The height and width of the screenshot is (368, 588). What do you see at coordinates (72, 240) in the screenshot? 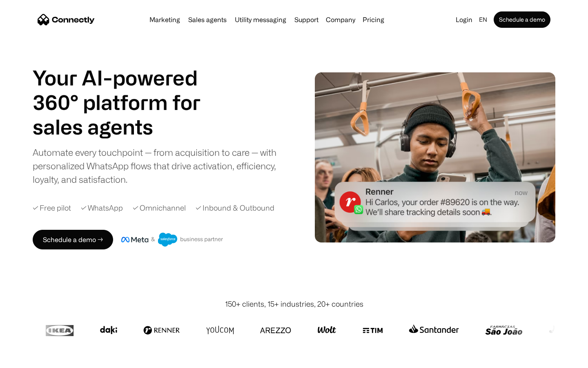
I see `a: Schedule a demo →` at bounding box center [72, 240].